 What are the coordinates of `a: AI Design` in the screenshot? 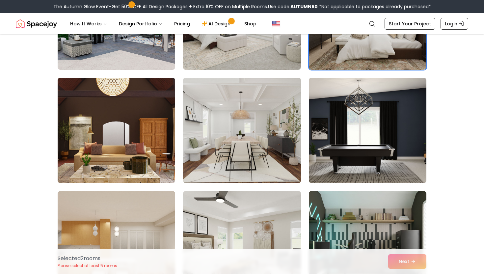 It's located at (217, 24).